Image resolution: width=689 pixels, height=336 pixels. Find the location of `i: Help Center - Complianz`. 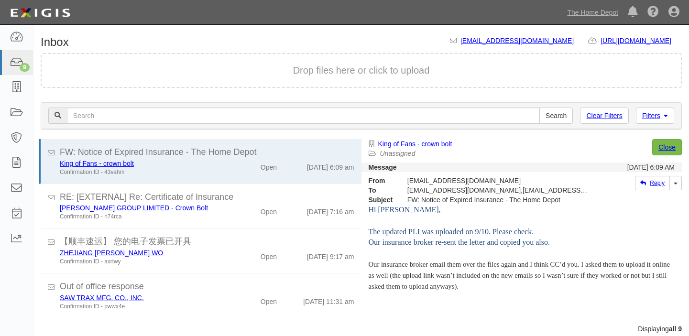

i: Help Center - Complianz is located at coordinates (653, 12).